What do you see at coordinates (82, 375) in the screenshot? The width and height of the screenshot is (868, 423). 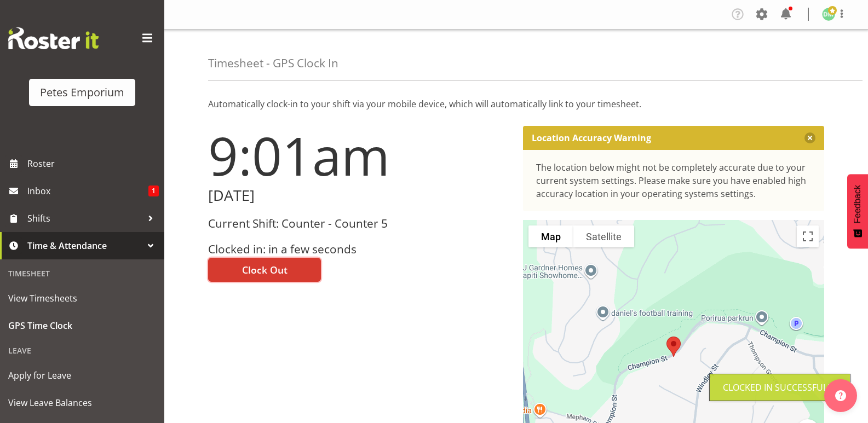 I see `span: Apply for Leave` at bounding box center [82, 375].